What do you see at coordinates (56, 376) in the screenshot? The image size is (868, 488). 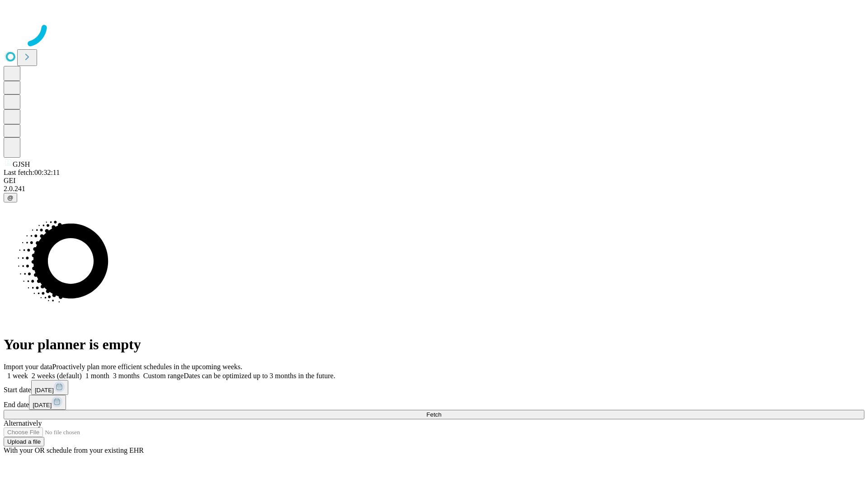 I see `span: 2 weeks (default)` at bounding box center [56, 376].